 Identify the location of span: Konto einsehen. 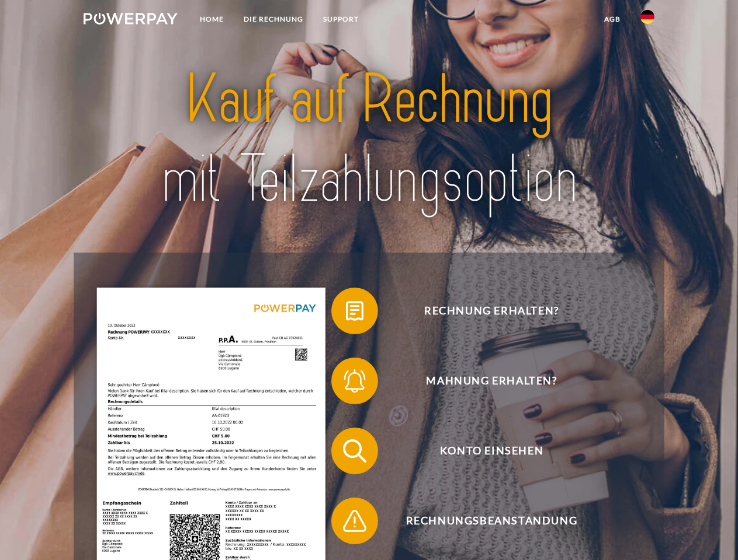
(491, 451).